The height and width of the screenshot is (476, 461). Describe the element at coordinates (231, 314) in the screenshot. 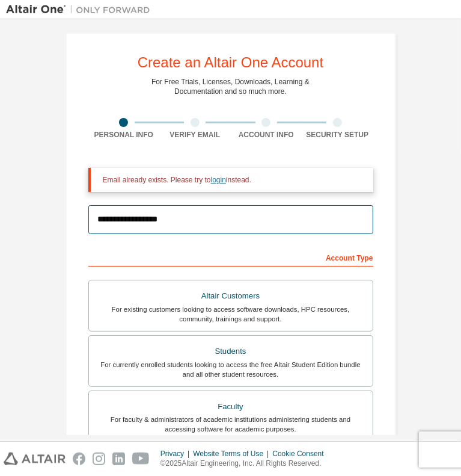

I see `div: For existing customers looking to access software downloads, HPC resources, community, trainings ...` at that location.